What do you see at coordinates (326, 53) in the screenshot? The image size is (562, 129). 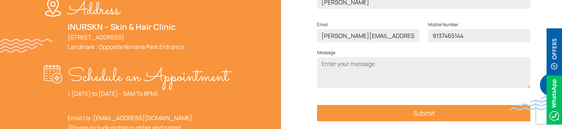 I see `label: Message` at bounding box center [326, 53].